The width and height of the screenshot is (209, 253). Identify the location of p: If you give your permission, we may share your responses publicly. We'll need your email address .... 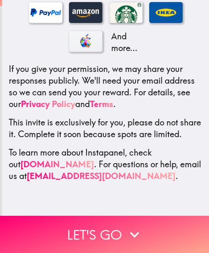
(105, 86).